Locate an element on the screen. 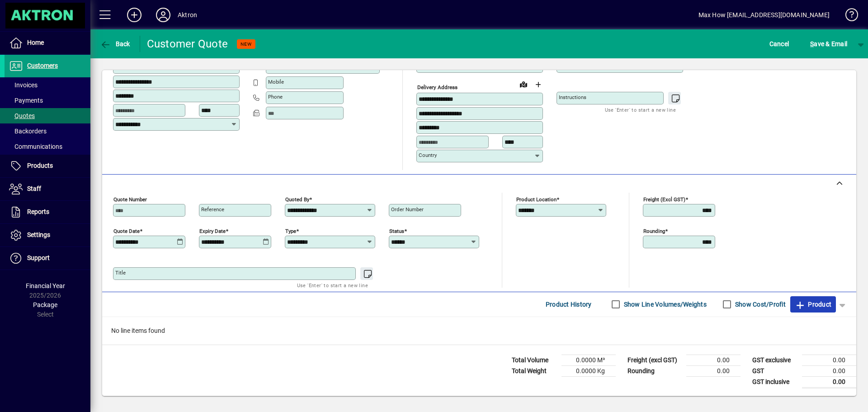 The width and height of the screenshot is (868, 412). span: Communications is located at coordinates (36, 147).